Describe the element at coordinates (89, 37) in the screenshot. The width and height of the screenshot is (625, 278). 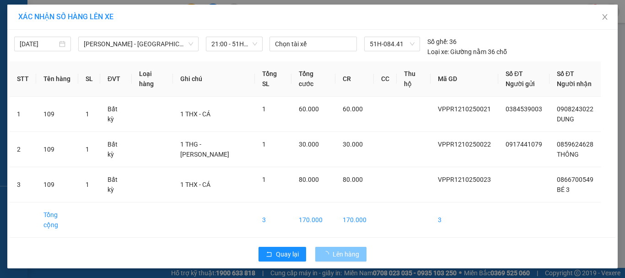
I see `li: 02523854854` at that location.